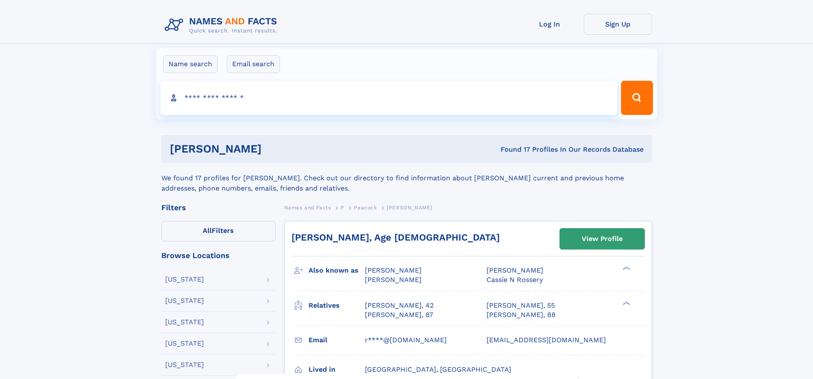 The width and height of the screenshot is (813, 379). Describe the element at coordinates (219, 207) in the screenshot. I see `div: Filters` at that location.